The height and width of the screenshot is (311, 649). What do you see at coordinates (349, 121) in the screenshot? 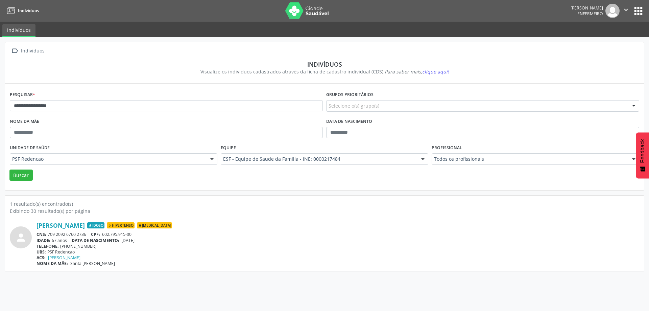
I see `label: Data de nascimento` at bounding box center [349, 121].